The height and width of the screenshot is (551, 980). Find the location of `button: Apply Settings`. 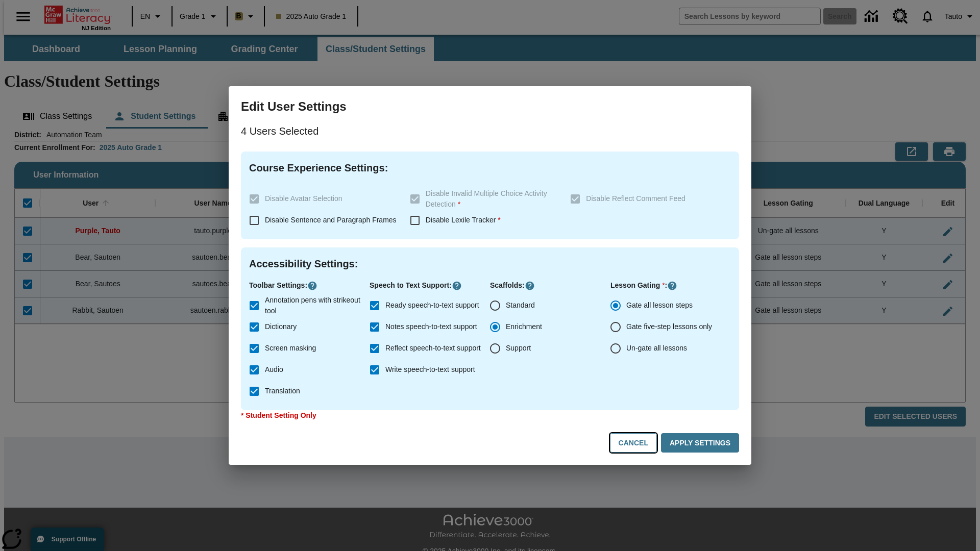

button: Apply Settings is located at coordinates (699, 443).